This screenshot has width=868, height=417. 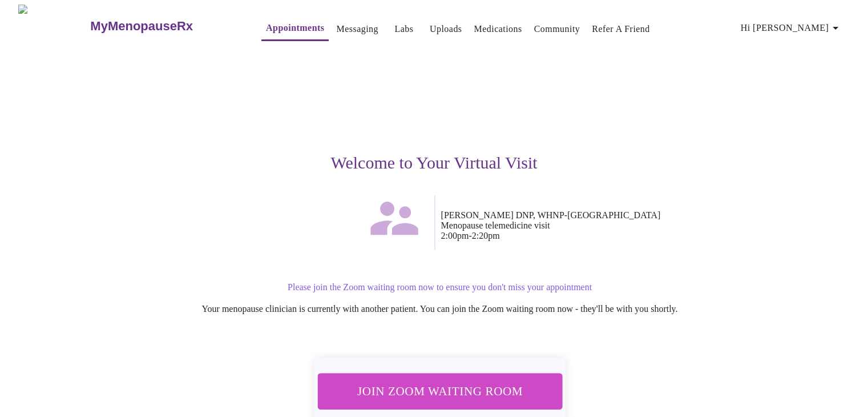 I want to click on p: Your menopause clinician is currently with another patient. You can join the Zoom waiting room no..., so click(x=440, y=309).